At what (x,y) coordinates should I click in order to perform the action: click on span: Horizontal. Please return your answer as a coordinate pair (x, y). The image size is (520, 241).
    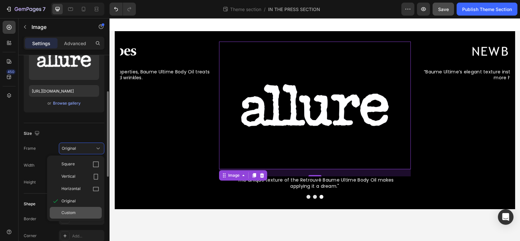
    Looking at the image, I should click on (71, 189).